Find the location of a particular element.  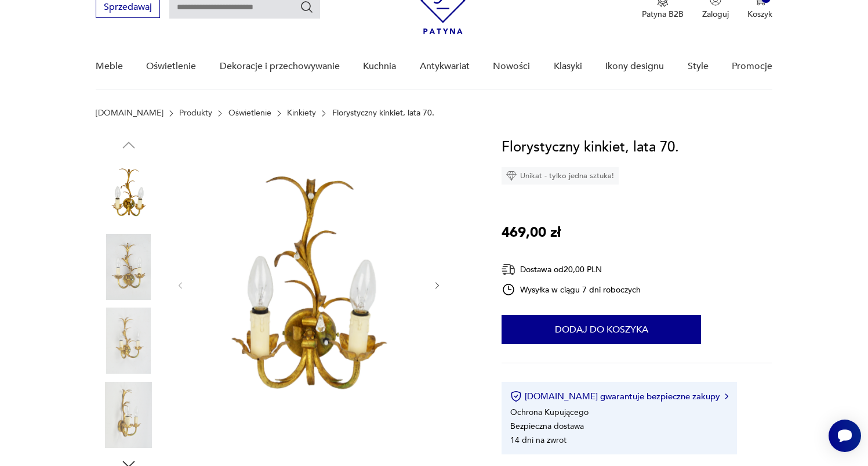

a: Antykwariat is located at coordinates (445, 66).